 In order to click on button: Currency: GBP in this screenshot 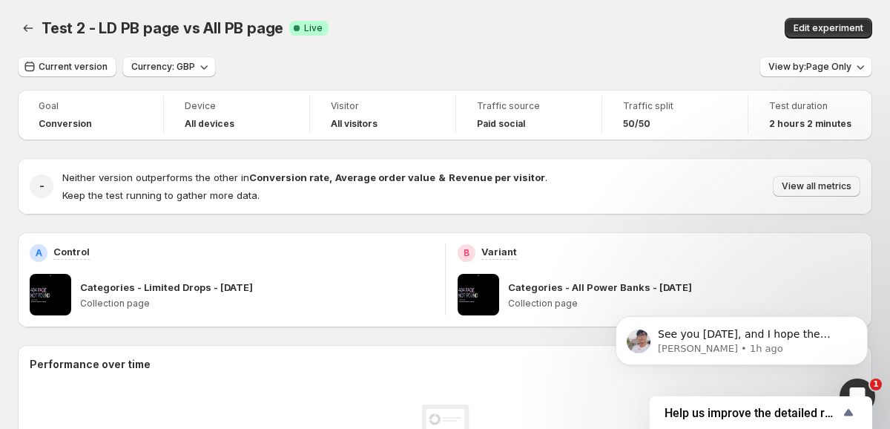, I will do `click(169, 67)`.